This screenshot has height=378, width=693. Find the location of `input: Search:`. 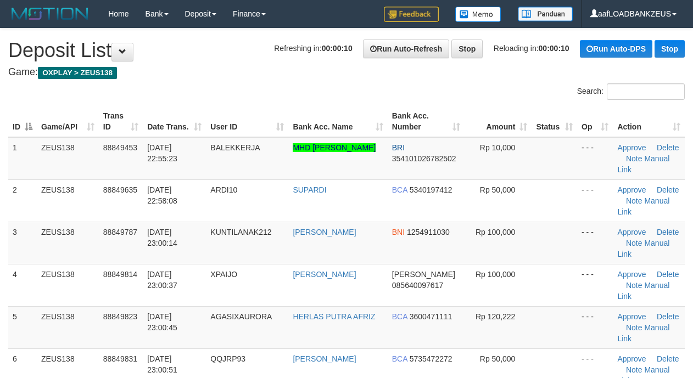

input: Search: is located at coordinates (646, 92).